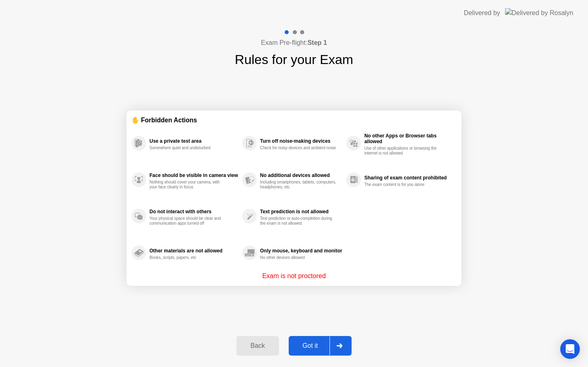  I want to click on div: Books, scripts, papers, etc, so click(188, 258).